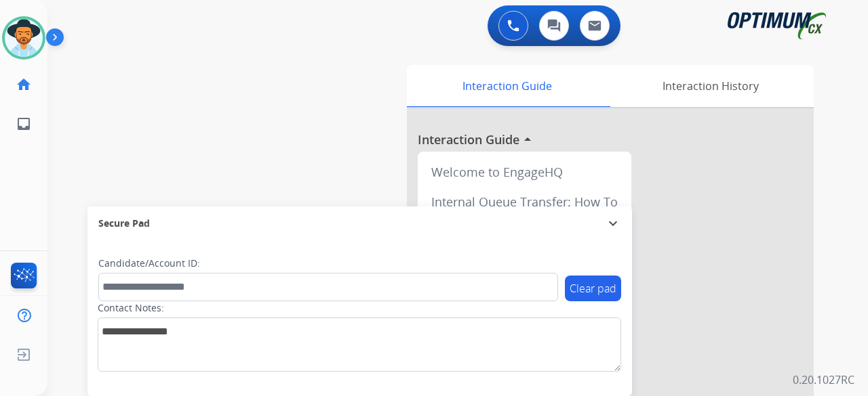 This screenshot has width=868, height=396. Describe the element at coordinates (23, 38) in the screenshot. I see `img: avatar` at that location.